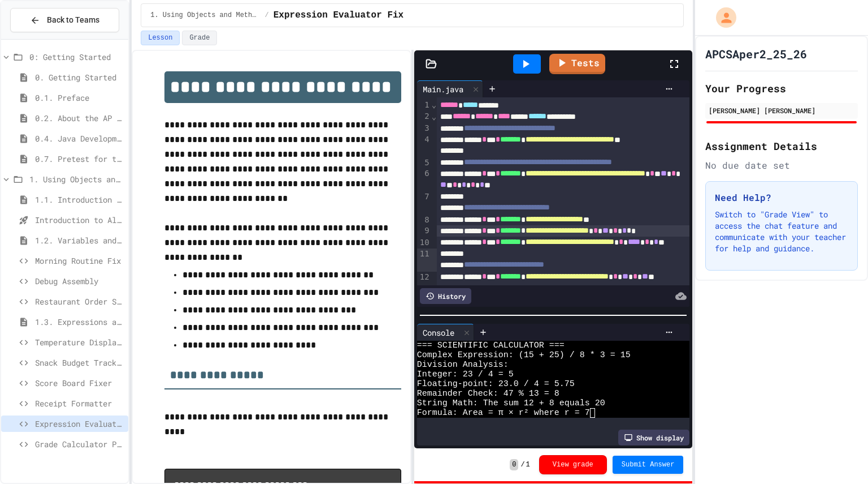 This screenshot has height=484, width=868. I want to click on span: Back to Teams, so click(73, 20).